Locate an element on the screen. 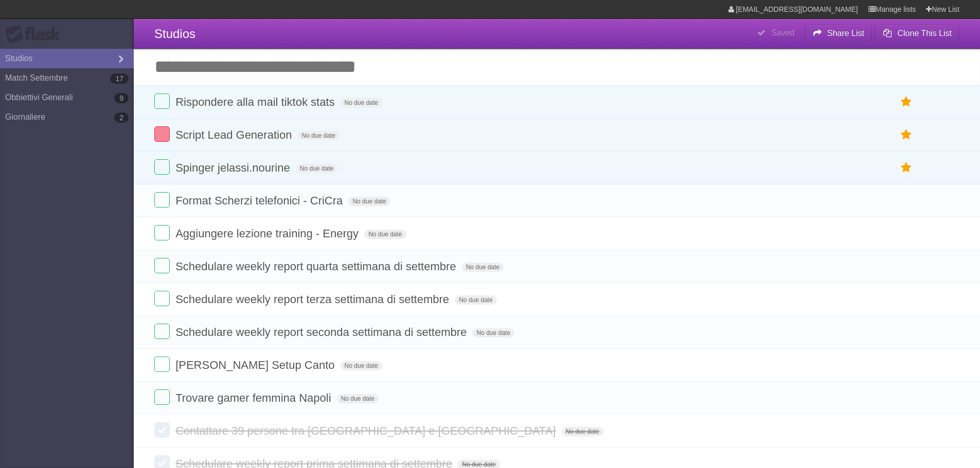  b: Share List is located at coordinates (845, 33).